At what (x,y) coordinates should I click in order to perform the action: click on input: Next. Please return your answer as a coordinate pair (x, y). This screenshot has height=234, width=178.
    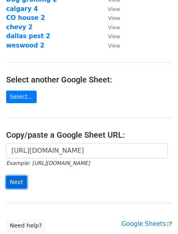
    Looking at the image, I should click on (16, 182).